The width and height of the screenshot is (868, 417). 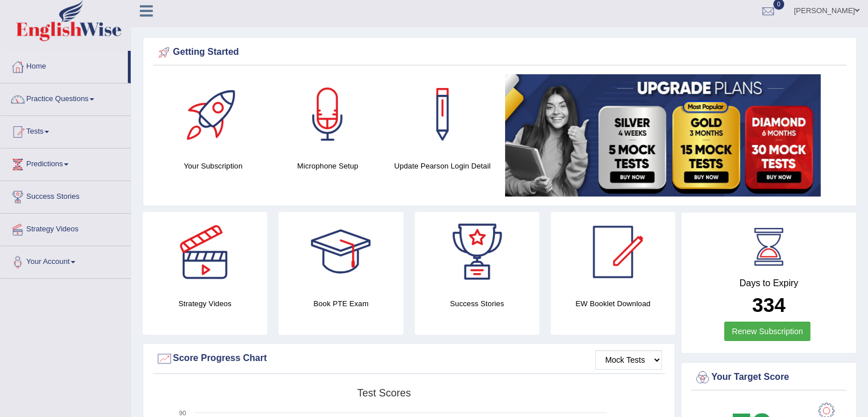 What do you see at coordinates (500, 53) in the screenshot?
I see `div: Getting Started` at bounding box center [500, 53].